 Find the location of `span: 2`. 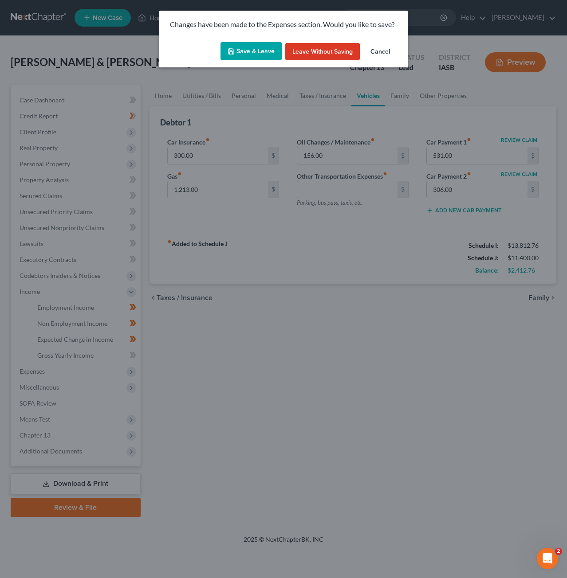

span: 2 is located at coordinates (558, 552).